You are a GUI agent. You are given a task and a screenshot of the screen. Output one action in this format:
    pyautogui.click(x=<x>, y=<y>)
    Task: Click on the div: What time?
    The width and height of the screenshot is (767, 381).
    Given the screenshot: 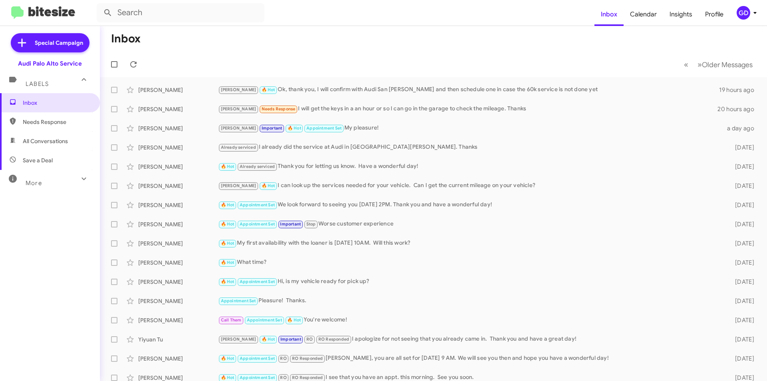 What is the action you would take?
    pyautogui.click(x=470, y=262)
    